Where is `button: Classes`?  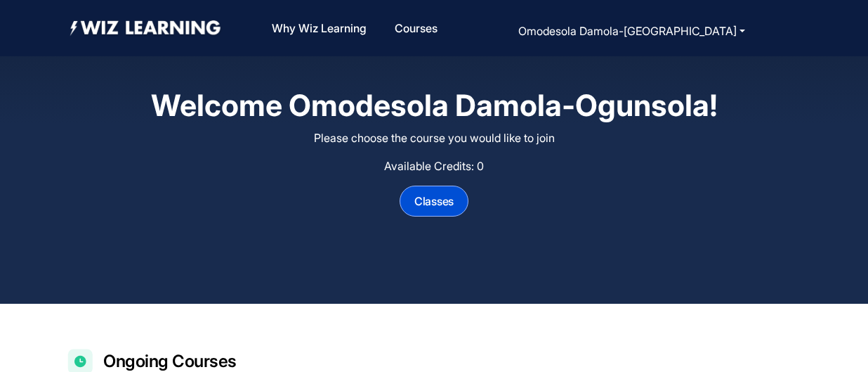 button: Classes is located at coordinates (434, 201).